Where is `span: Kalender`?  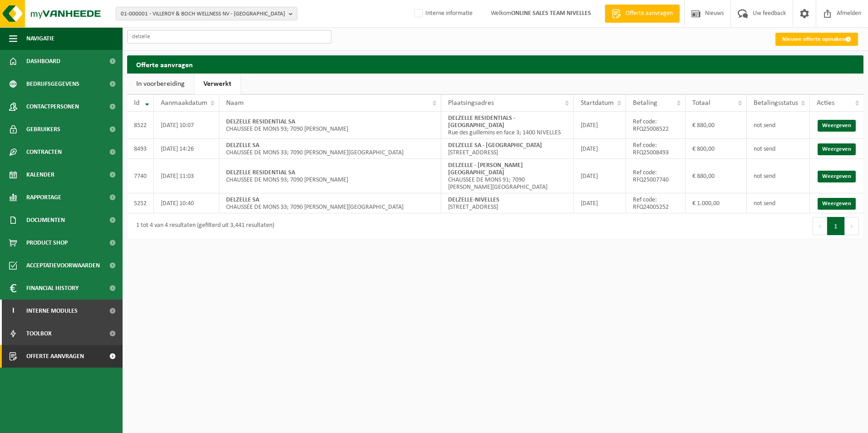 span: Kalender is located at coordinates (40, 175).